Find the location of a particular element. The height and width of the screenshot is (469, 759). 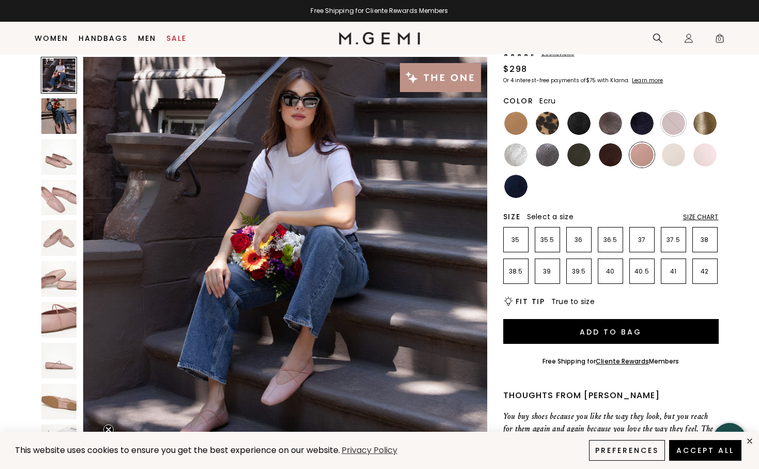

p: 36.5 is located at coordinates (610, 240).